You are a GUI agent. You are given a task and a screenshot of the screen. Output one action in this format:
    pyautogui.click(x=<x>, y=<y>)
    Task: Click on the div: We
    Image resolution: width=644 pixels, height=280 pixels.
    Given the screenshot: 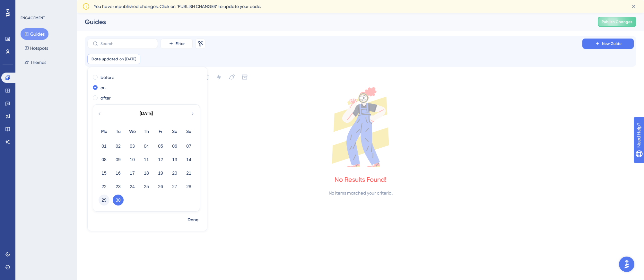 What is the action you would take?
    pyautogui.click(x=132, y=131)
    